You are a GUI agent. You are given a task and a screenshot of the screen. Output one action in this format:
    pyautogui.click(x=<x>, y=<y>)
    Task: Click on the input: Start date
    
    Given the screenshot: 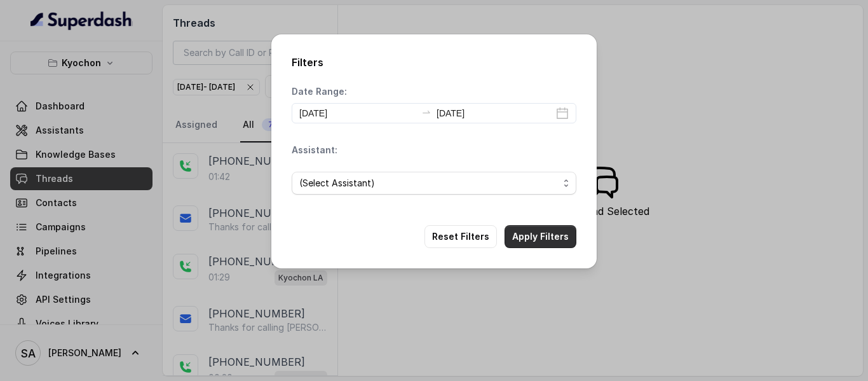 What is the action you would take?
    pyautogui.click(x=358, y=113)
    